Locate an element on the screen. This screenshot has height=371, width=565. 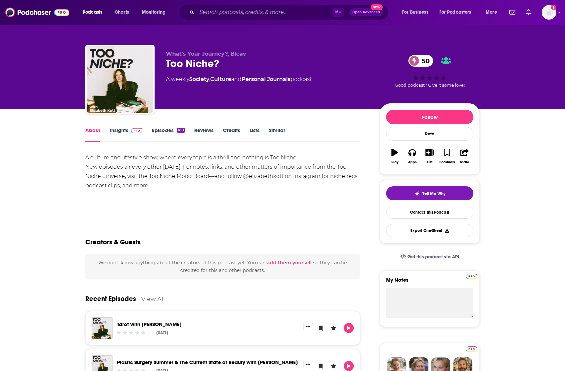
a: Get this podcast via API is located at coordinates (430, 257).